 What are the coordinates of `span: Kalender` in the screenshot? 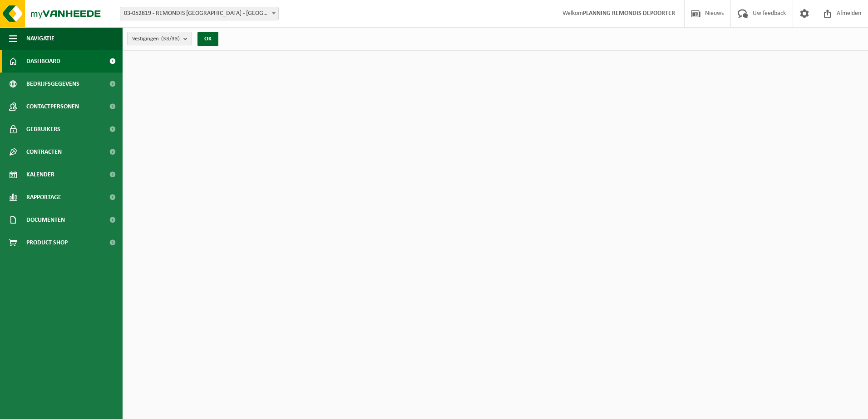 It's located at (40, 175).